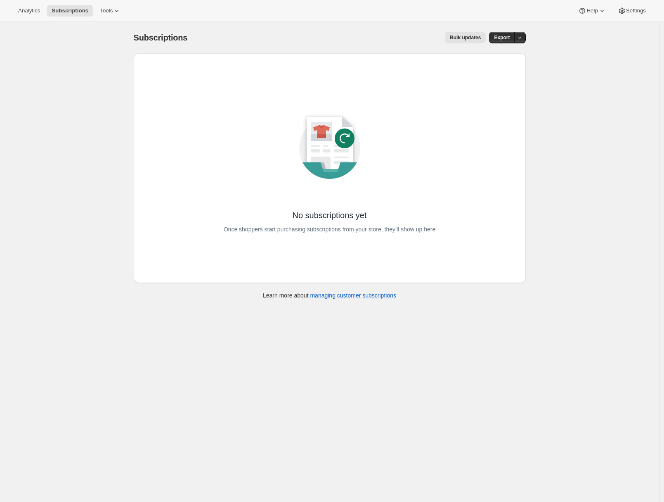  I want to click on p: No subscriptions yet, so click(329, 215).